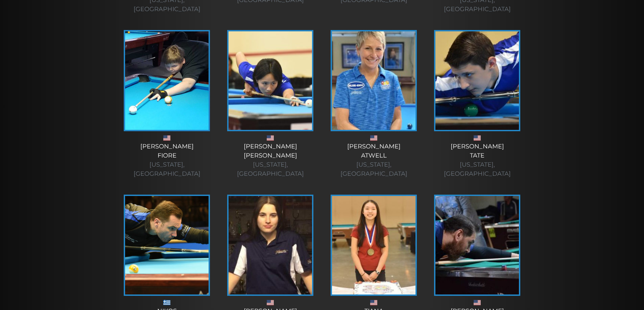  I want to click on img: atwell-e1552941695574-225x320.jpg, so click(374, 81).